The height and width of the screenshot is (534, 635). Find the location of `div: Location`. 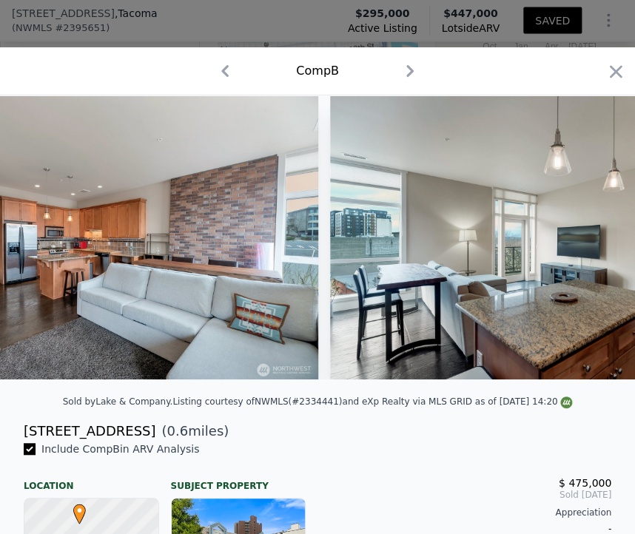

div: Location is located at coordinates (91, 480).